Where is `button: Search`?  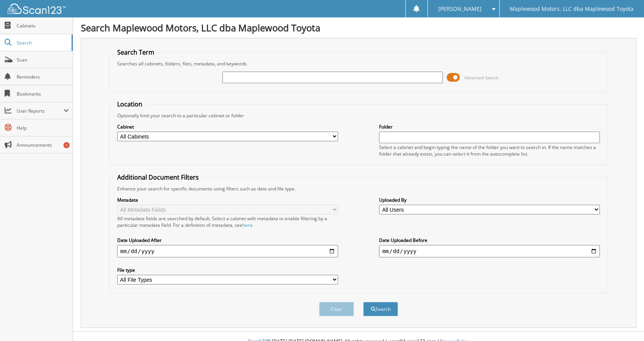 button: Search is located at coordinates (381, 309).